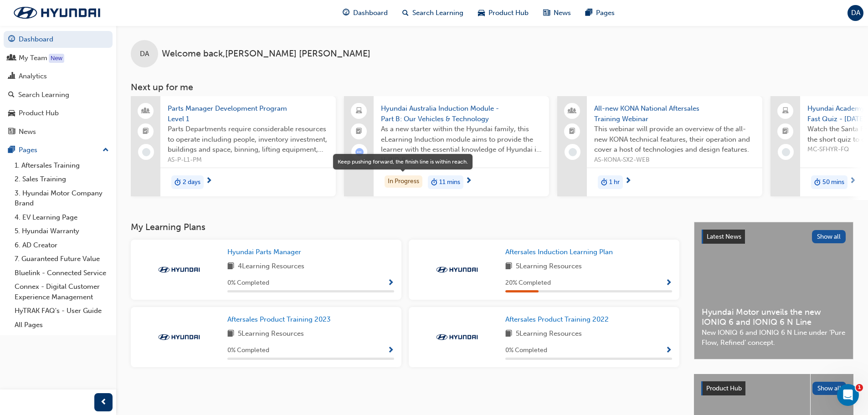 The height and width of the screenshot is (415, 868). Describe the element at coordinates (61, 291) in the screenshot. I see `a: Connex - Digital Customer Experience Management` at that location.